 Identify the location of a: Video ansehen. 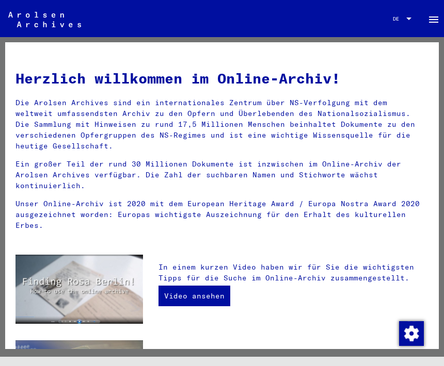
(194, 296).